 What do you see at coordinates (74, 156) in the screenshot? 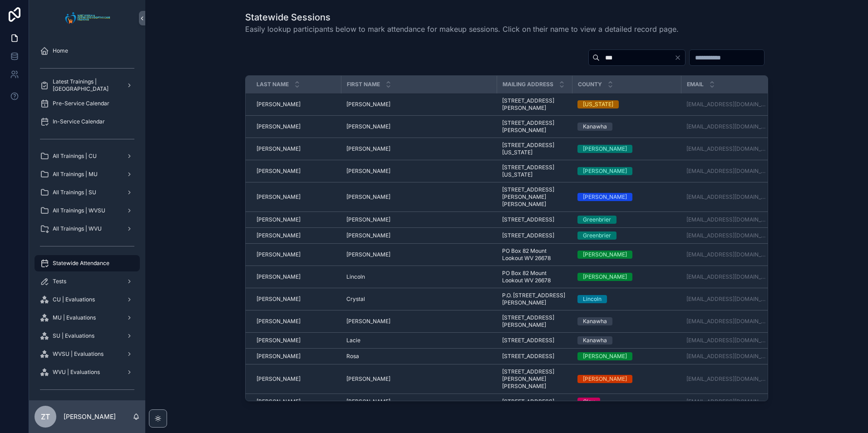
I see `span: All Trainings | CU` at bounding box center [74, 156].